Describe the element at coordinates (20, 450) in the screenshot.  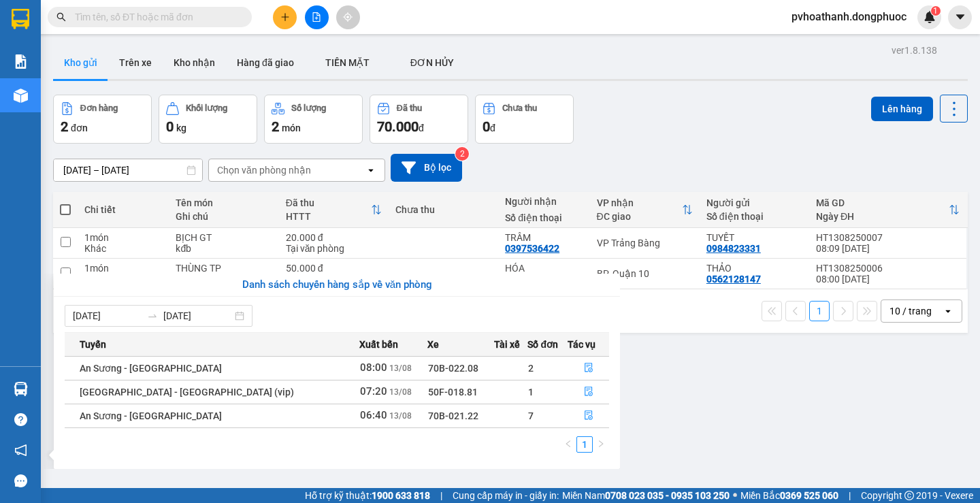
I see `span: notification` at that location.